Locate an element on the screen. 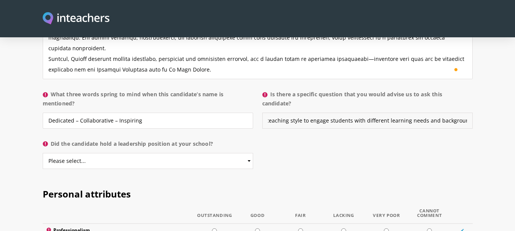  img: Inteachers is located at coordinates (76, 19).